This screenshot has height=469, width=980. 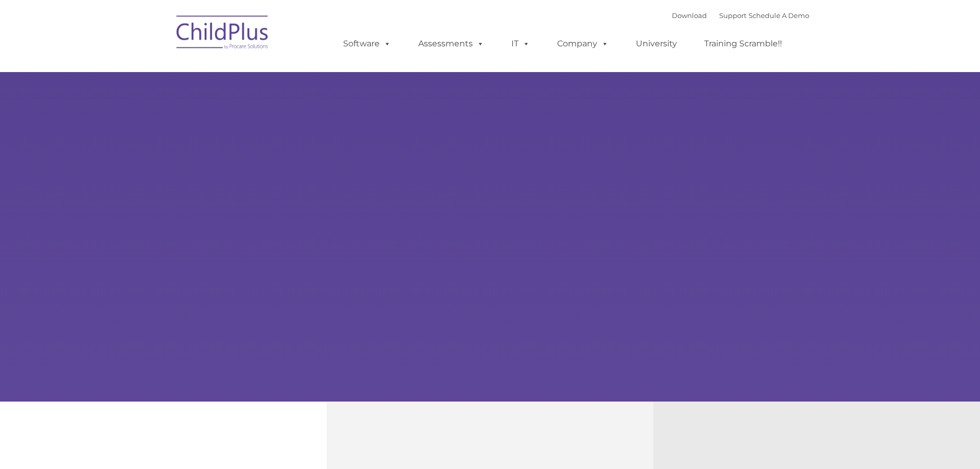 I want to click on a: University, so click(x=657, y=44).